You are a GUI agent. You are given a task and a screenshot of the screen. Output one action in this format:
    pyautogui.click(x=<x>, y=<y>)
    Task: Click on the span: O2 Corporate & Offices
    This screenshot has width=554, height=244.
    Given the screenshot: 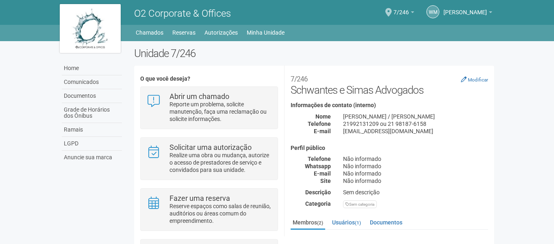 What is the action you would take?
    pyautogui.click(x=183, y=13)
    